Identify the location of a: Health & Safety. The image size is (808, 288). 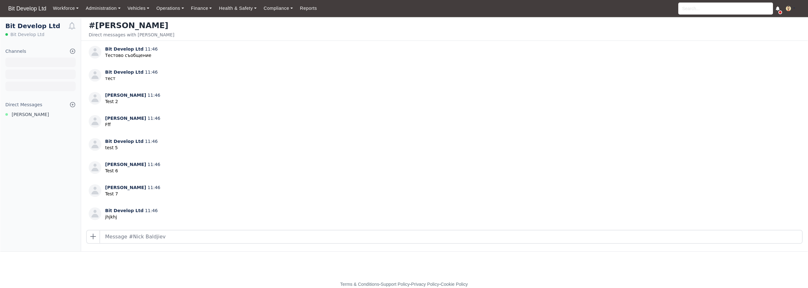
(238, 8).